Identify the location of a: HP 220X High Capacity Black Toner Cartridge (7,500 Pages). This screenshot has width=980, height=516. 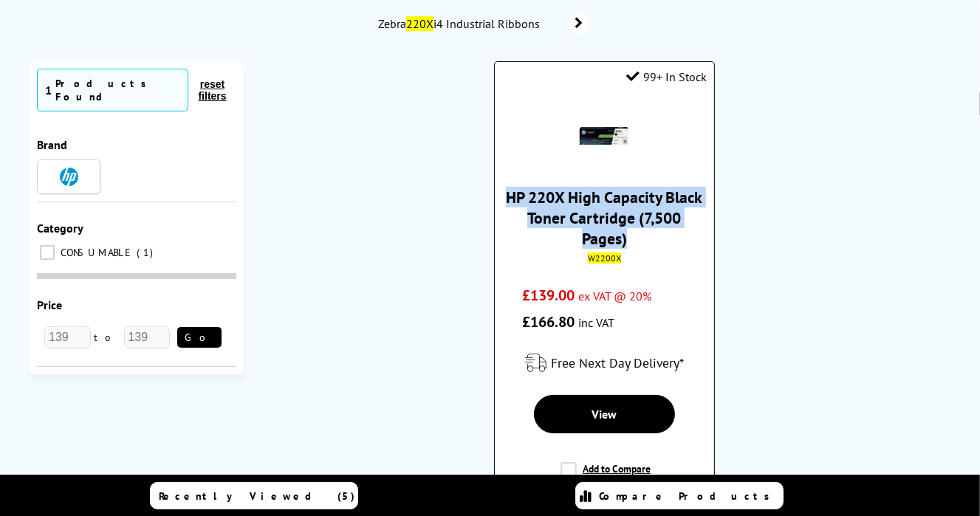
(604, 218).